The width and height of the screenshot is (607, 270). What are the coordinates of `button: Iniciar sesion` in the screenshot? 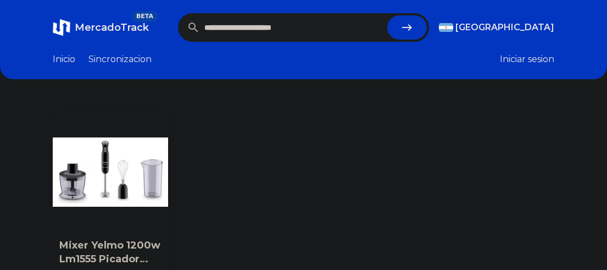 It's located at (527, 59).